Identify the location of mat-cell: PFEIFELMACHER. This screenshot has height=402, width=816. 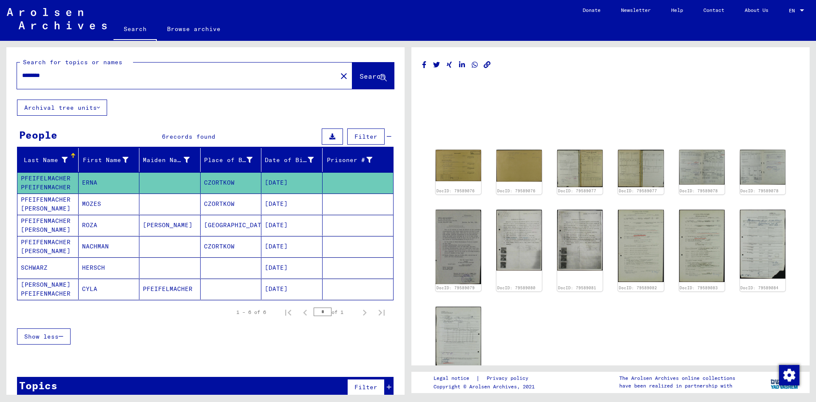
(170, 289).